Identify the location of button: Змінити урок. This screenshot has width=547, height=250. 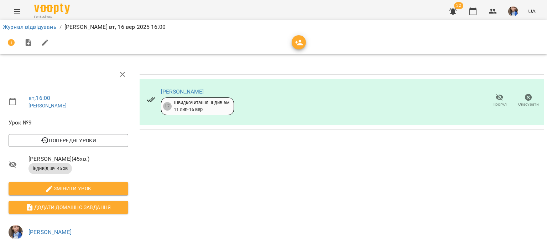
(68, 189).